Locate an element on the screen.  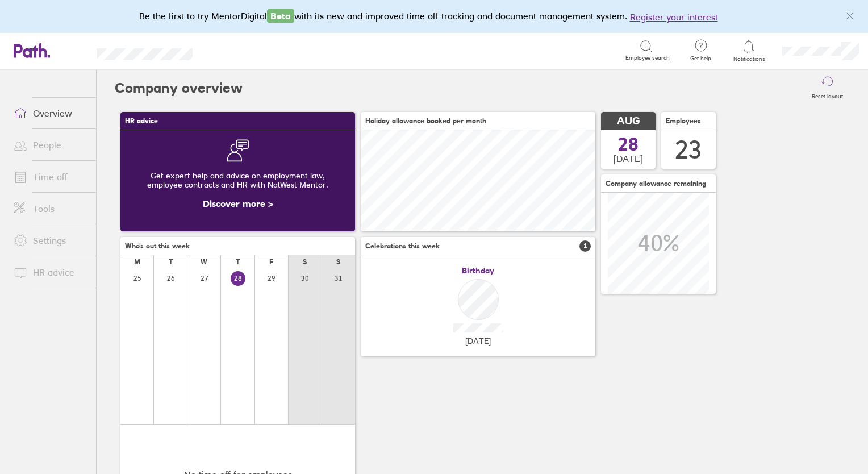
div: Be the first to try MentorDigital with its new and improved time off tracking and document manage... is located at coordinates (434, 17).